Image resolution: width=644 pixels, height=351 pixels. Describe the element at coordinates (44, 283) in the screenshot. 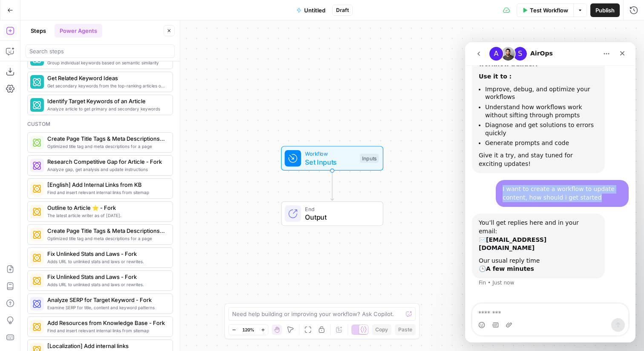

I see `button: Upload attachment` at that location.